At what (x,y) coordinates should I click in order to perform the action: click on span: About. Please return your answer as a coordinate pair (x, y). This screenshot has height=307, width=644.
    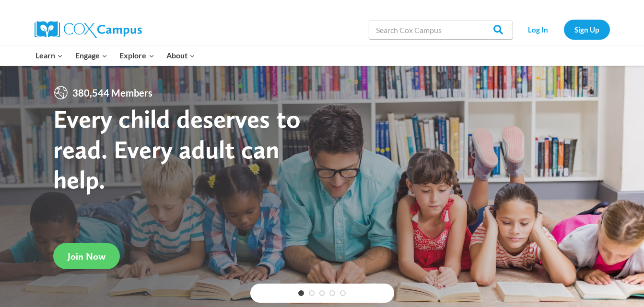
    Looking at the image, I should click on (181, 56).